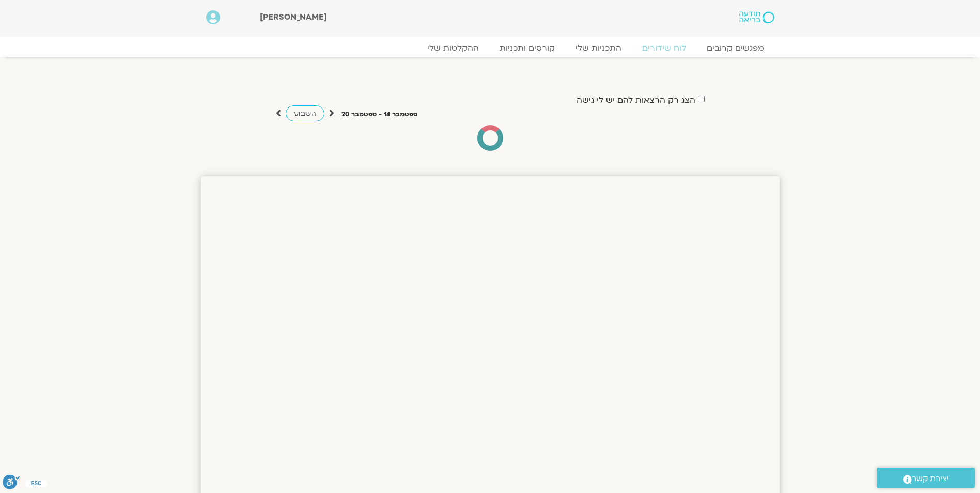 The height and width of the screenshot is (493, 980). Describe the element at coordinates (598, 48) in the screenshot. I see `a: התכניות שלי` at that location.